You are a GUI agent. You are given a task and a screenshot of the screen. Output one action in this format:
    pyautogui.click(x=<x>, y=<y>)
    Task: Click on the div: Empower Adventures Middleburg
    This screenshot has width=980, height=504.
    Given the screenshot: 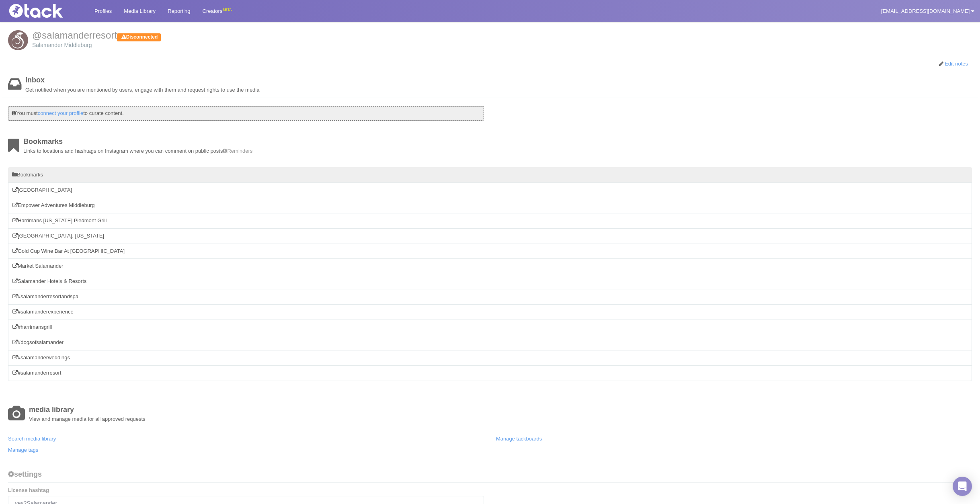 What is the action you would take?
    pyautogui.click(x=490, y=205)
    